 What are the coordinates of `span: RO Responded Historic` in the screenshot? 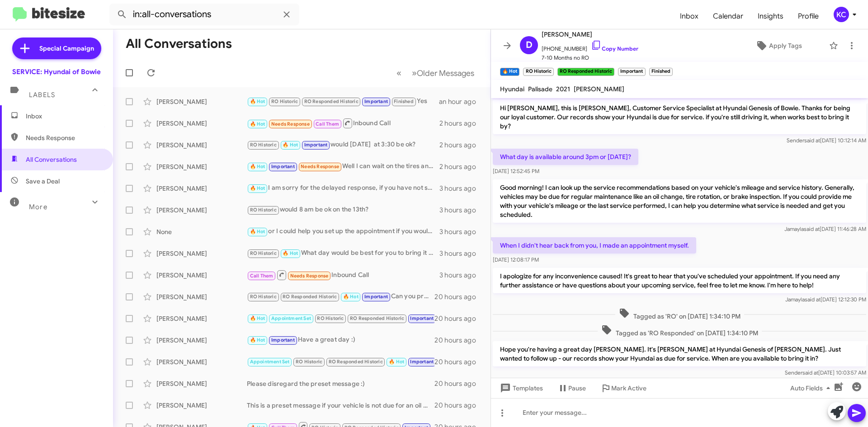 It's located at (310, 296).